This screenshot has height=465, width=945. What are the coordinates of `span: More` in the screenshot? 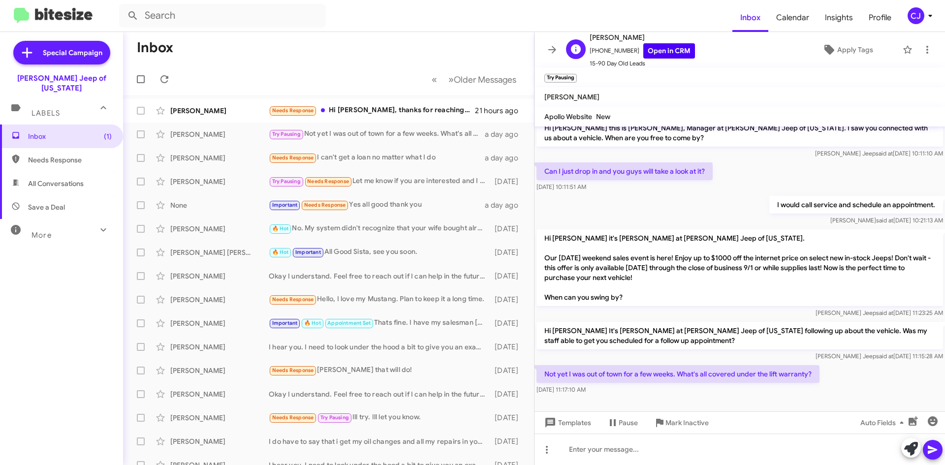 It's located at (41, 235).